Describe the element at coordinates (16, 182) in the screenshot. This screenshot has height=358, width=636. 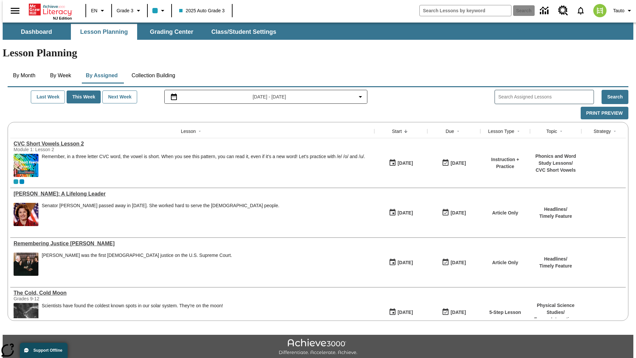
I see `span: Current Class` at that location.